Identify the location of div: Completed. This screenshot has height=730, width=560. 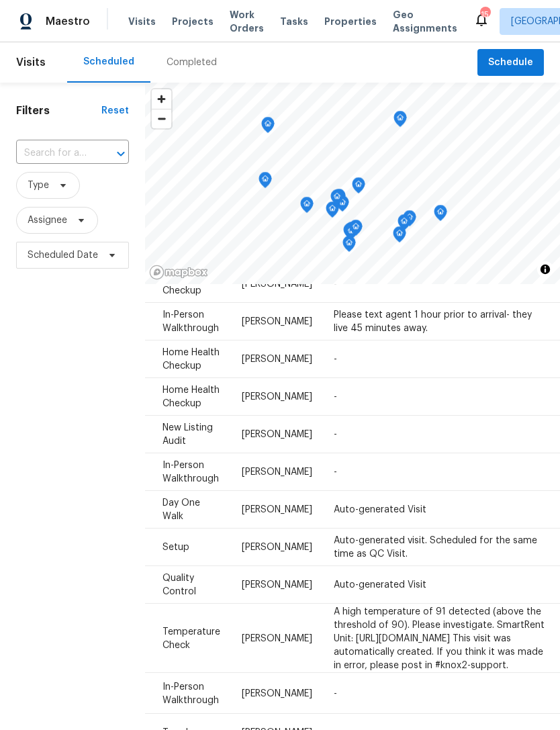
(191, 63).